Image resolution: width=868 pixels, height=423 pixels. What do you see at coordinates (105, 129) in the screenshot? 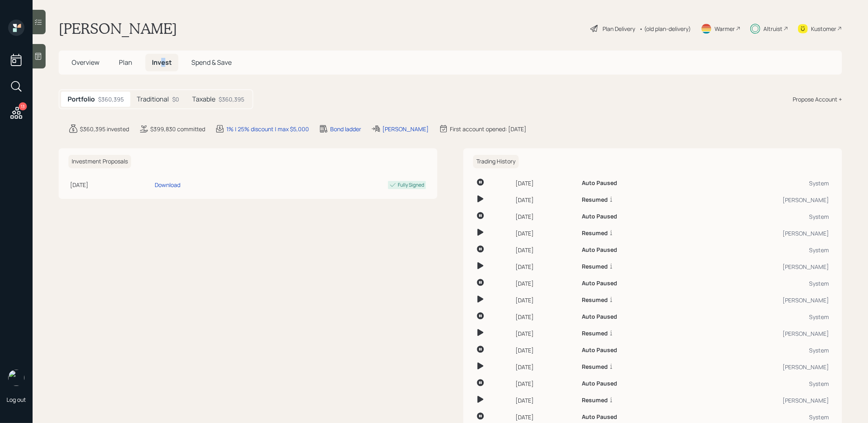
I see `div: $360,395 invested` at bounding box center [105, 129].